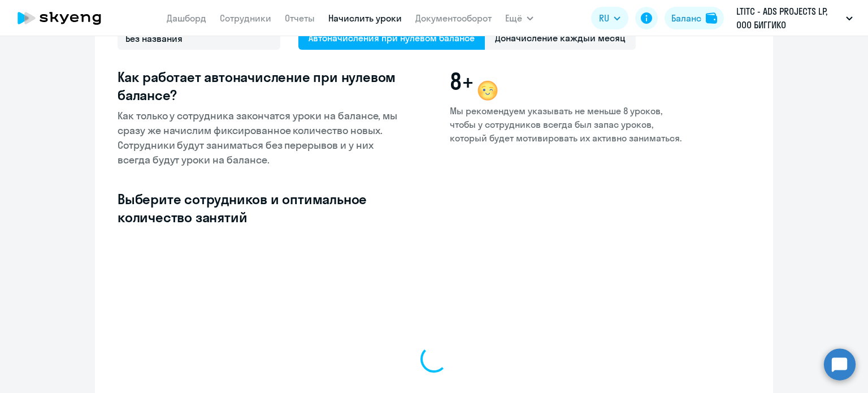 The height and width of the screenshot is (393, 868). Describe the element at coordinates (795, 18) in the screenshot. I see `button: LTITC - ADS PROJECTS LP, ООО БИГГИКО` at that location.